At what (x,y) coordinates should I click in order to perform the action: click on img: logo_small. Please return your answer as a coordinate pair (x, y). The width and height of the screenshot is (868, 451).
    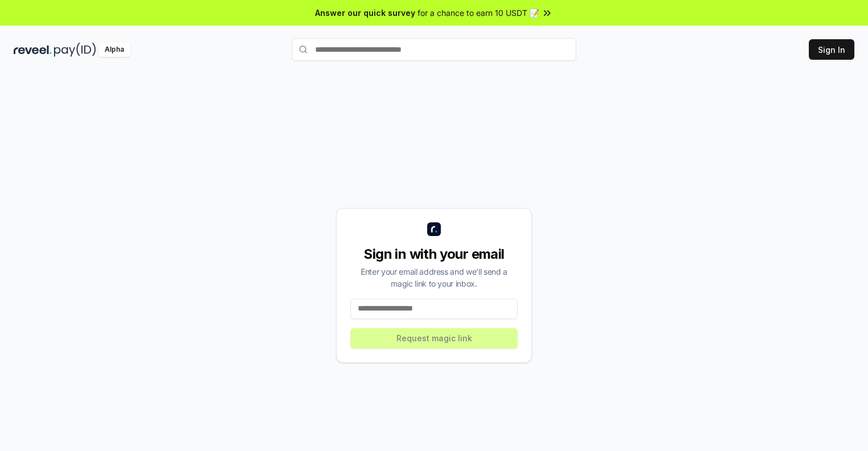
    Looking at the image, I should click on (434, 230).